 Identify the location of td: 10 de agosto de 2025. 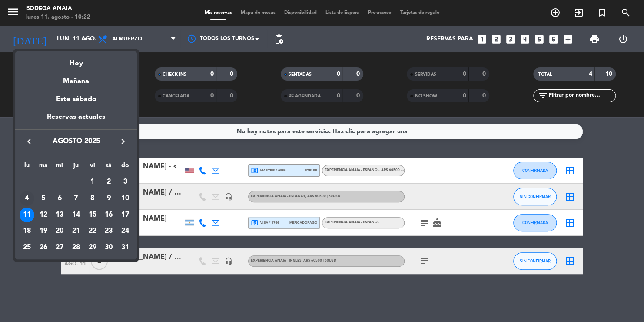
(125, 198).